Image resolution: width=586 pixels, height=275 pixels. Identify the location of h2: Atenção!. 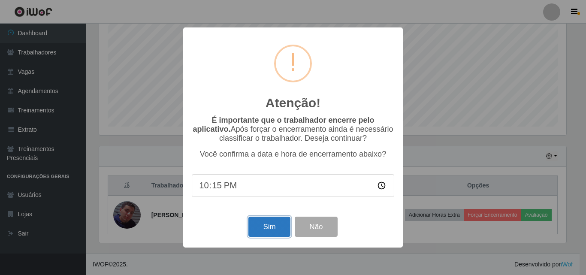
(293, 103).